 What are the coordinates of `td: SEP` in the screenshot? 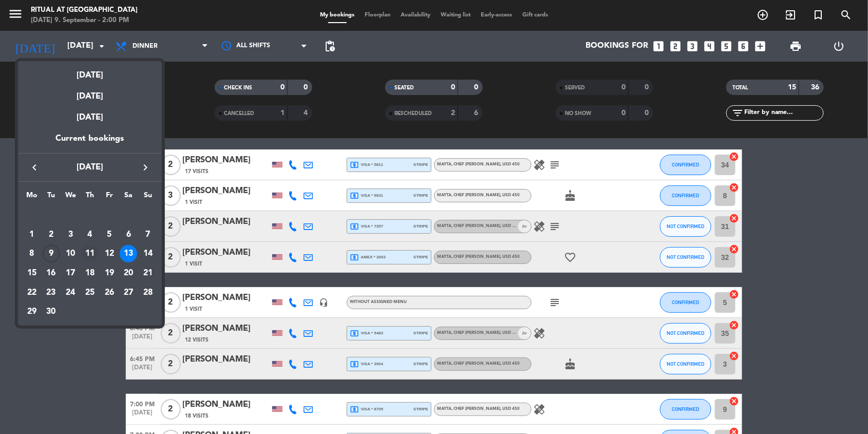 It's located at (90, 215).